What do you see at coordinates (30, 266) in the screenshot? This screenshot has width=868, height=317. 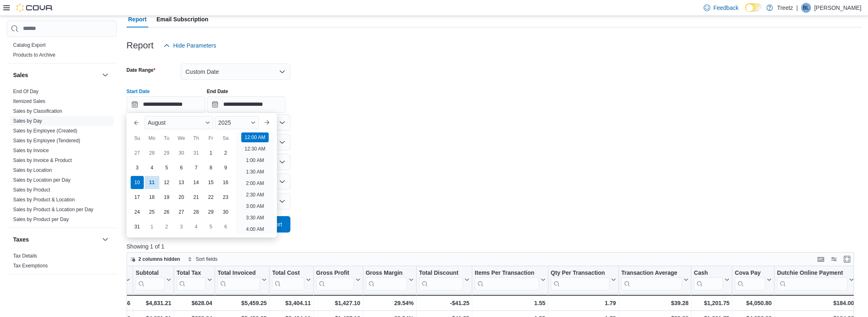 I see `span: Tax Exemptions` at bounding box center [30, 266].